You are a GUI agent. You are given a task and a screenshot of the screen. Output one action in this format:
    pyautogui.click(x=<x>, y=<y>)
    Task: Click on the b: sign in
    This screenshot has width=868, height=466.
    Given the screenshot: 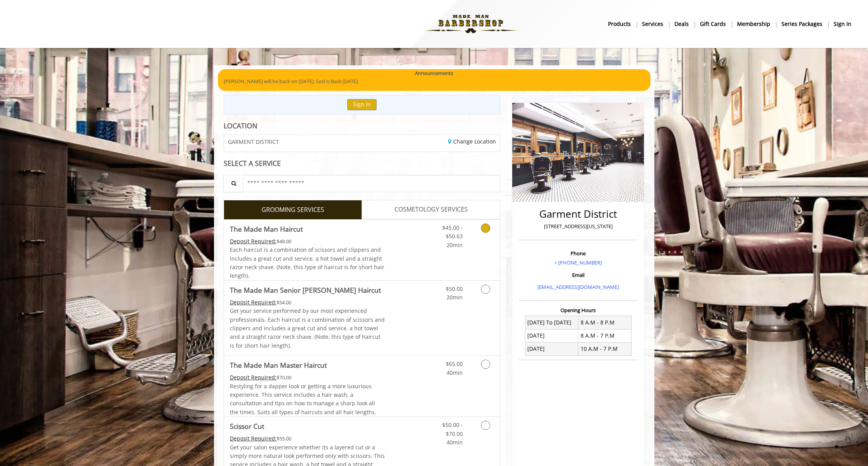 What is the action you would take?
    pyautogui.click(x=842, y=24)
    